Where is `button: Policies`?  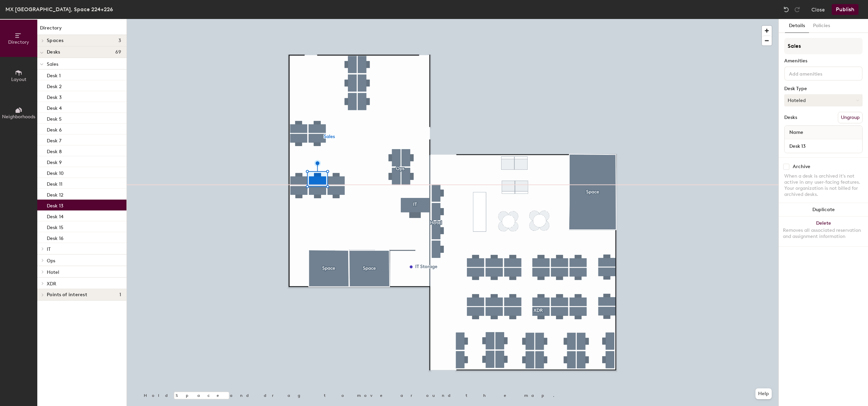 button: Policies is located at coordinates (822, 26).